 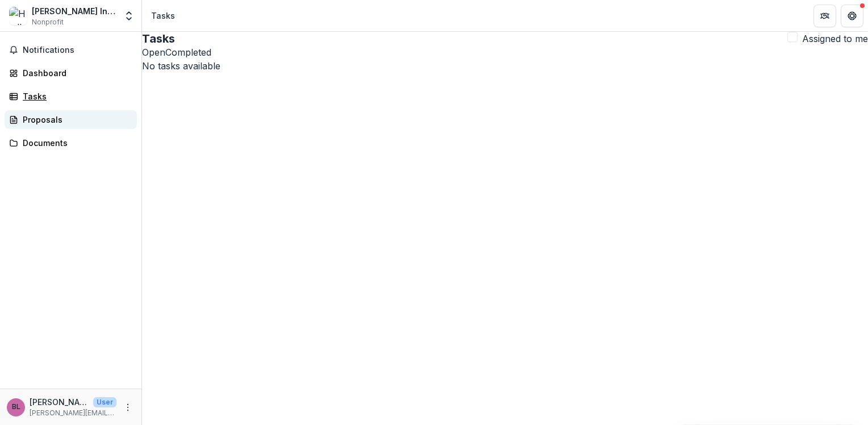 I want to click on button: Completed, so click(x=188, y=52).